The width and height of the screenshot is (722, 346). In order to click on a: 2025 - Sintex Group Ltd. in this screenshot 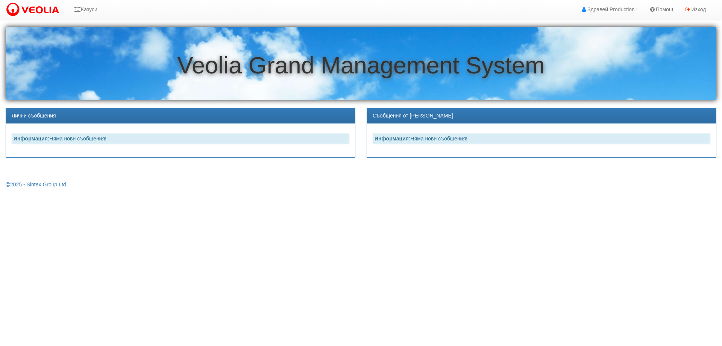, I will do `click(36, 184)`.